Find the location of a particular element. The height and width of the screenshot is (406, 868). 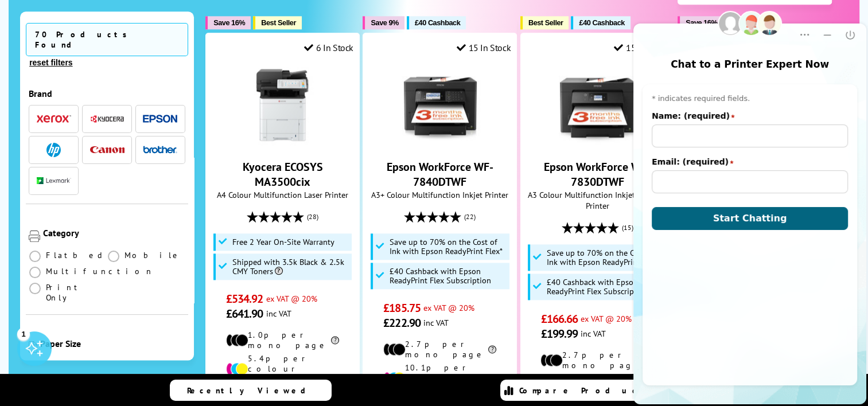

span: Start Chatting is located at coordinates (118, 213).